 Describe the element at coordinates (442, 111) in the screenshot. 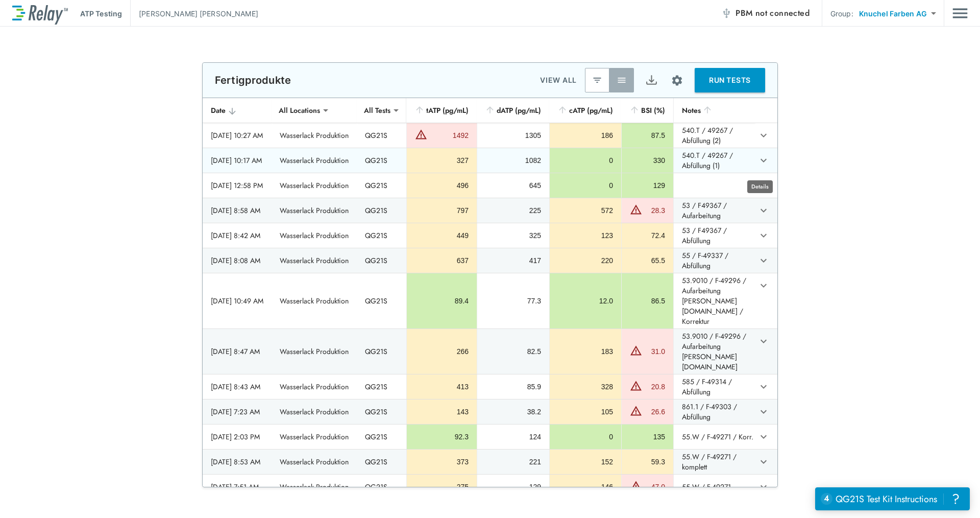

I see `div: tATP (pg/mL)` at that location.